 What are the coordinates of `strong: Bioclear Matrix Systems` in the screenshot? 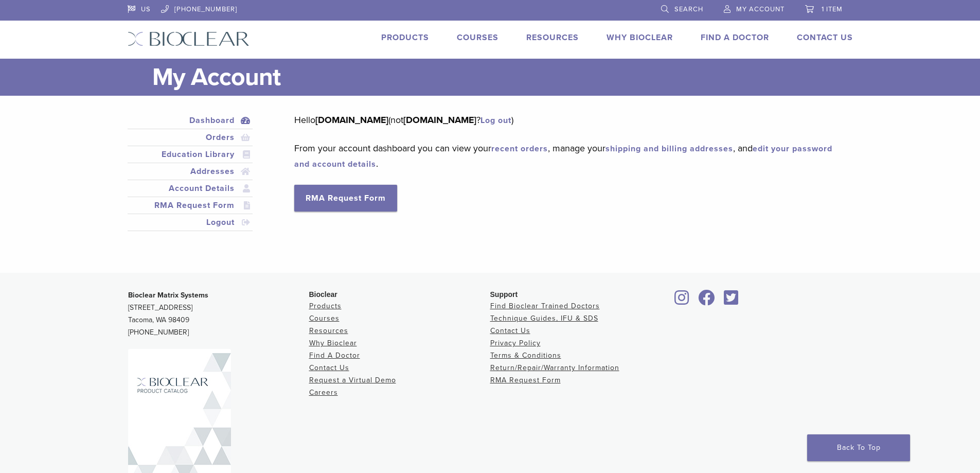 It's located at (168, 295).